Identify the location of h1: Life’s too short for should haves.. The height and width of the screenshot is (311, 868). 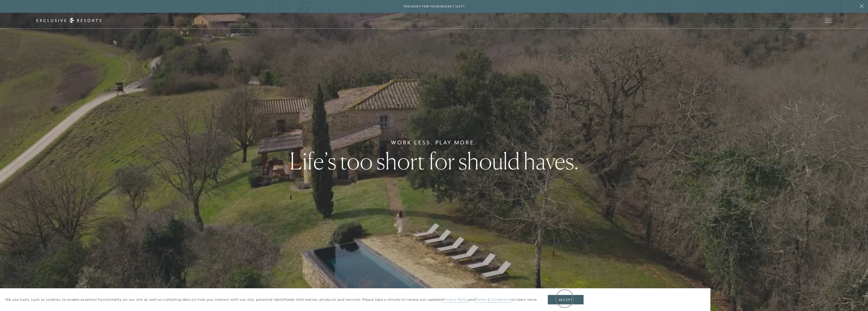
(434, 161).